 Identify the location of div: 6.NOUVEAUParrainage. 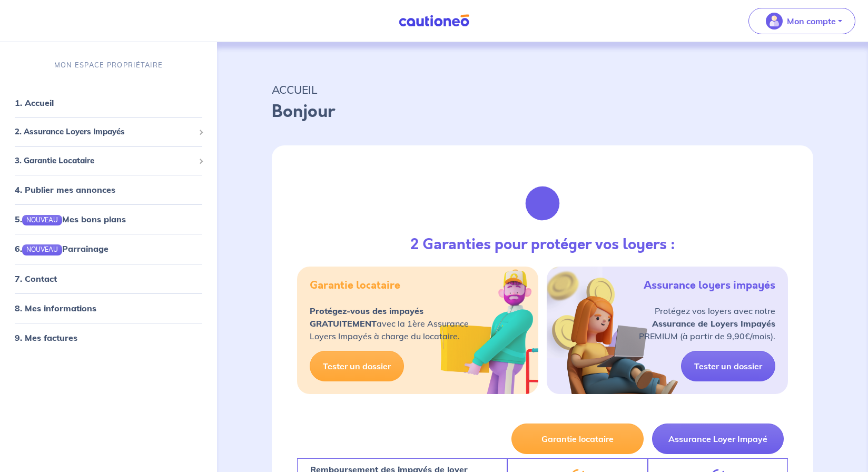
(109, 249).